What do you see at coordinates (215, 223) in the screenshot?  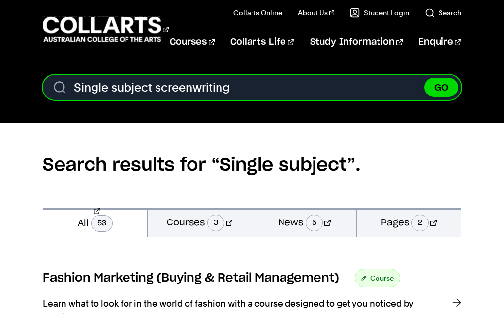 I see `span: 3` at bounding box center [215, 223].